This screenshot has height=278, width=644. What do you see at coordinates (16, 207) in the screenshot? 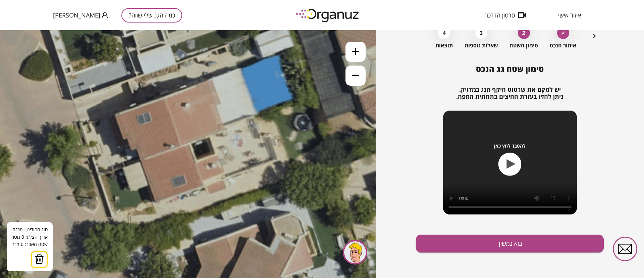
I see `span: מטר` at bounding box center [16, 207].